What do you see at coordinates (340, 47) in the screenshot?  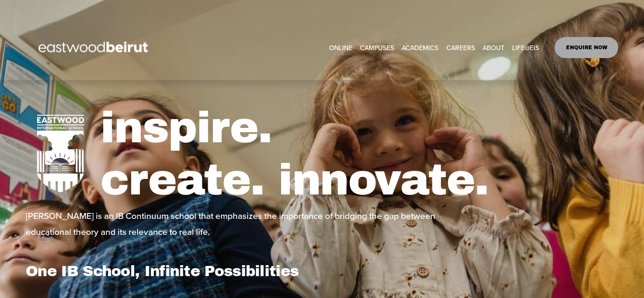 I see `a: ONLINE` at bounding box center [340, 47].